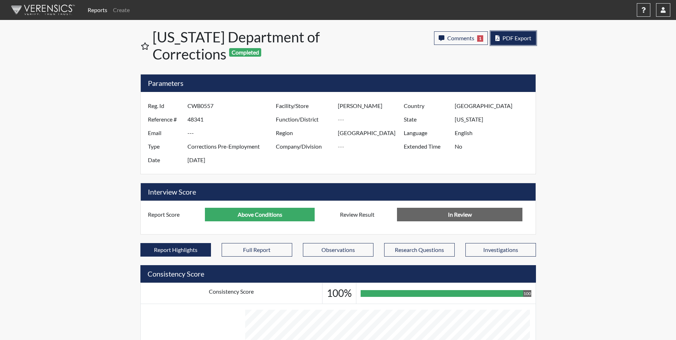 This screenshot has height=340, width=676. I want to click on button: Report Highlights, so click(176, 250).